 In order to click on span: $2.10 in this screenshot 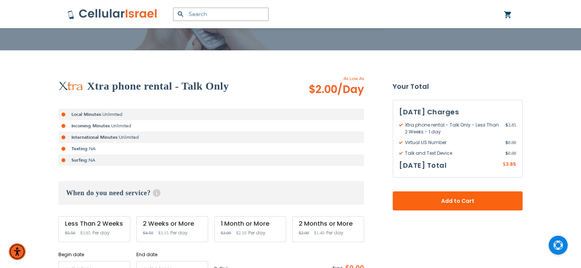, I will do `click(241, 233)`.